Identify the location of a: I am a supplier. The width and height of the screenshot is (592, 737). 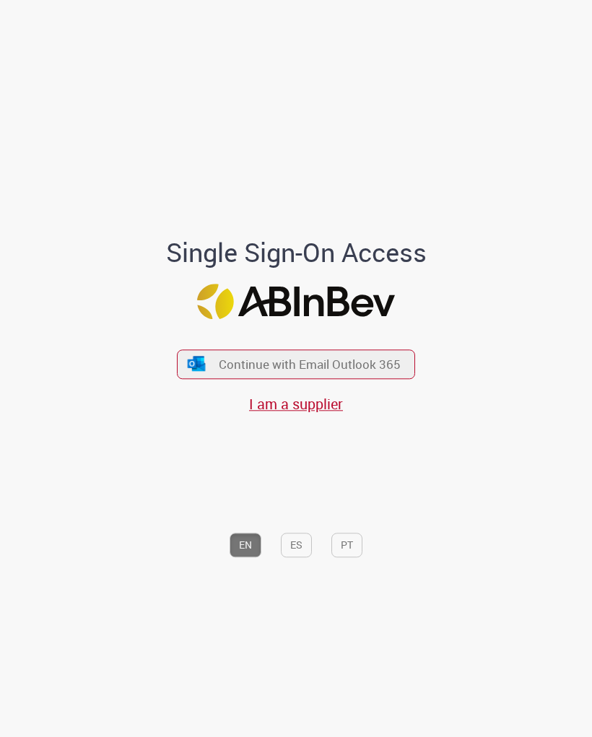
(296, 404).